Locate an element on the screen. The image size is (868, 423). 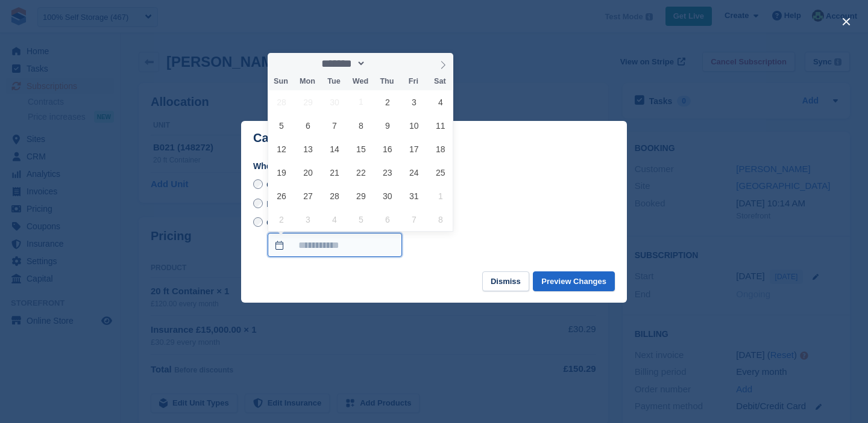
p: Cancel Subscription is located at coordinates (311, 138).